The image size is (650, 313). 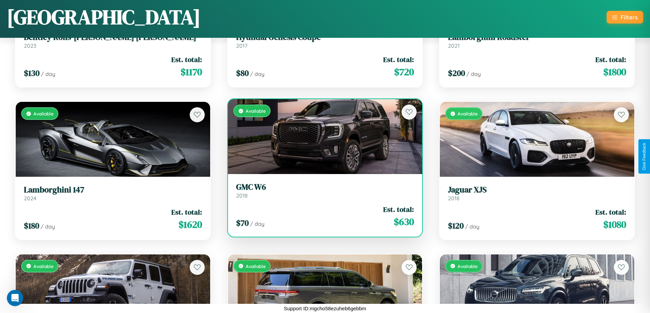 I want to click on span: 2023, so click(x=30, y=46).